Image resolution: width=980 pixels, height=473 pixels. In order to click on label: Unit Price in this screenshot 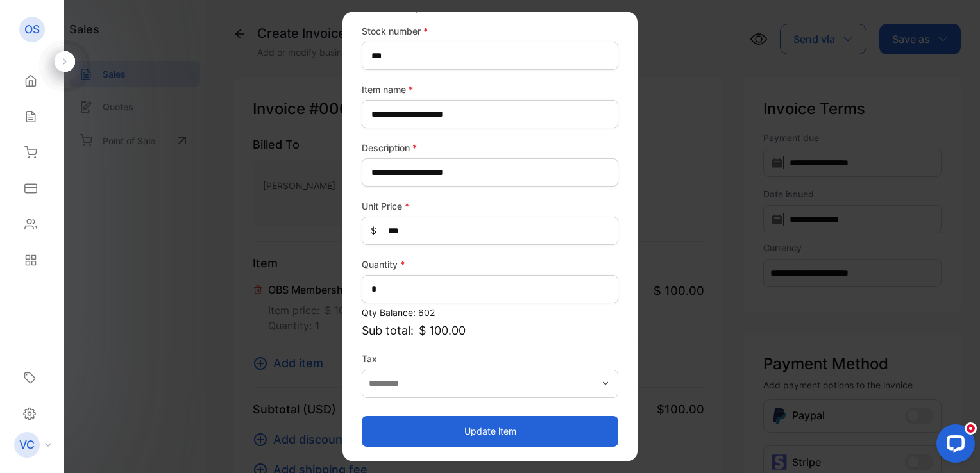, I will do `click(490, 206)`.